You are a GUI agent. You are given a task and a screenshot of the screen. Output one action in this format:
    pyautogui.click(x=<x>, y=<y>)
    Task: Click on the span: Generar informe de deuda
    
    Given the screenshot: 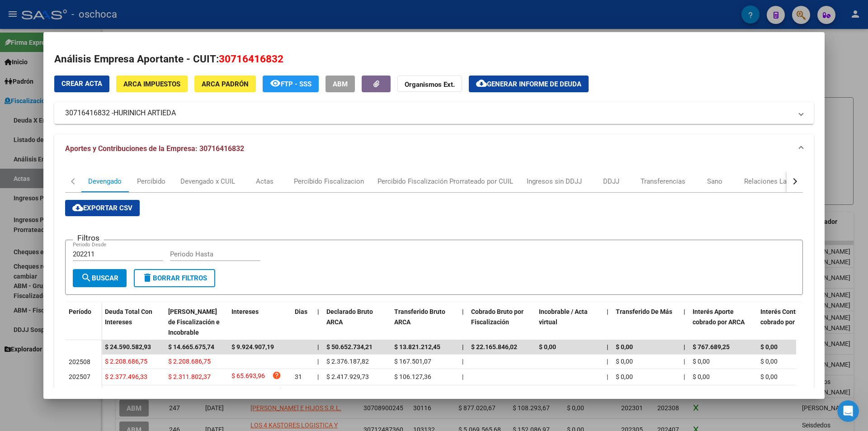 What is the action you would take?
    pyautogui.click(x=534, y=84)
    